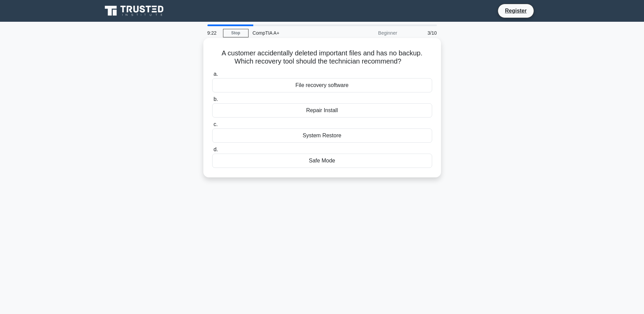  What do you see at coordinates (216, 99) in the screenshot?
I see `span: b.` at bounding box center [216, 99].